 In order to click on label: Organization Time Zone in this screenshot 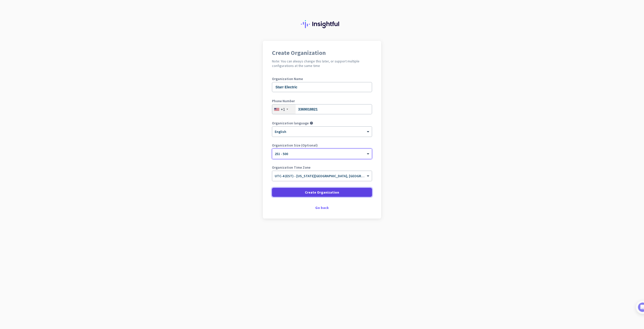, I will do `click(322, 167)`.